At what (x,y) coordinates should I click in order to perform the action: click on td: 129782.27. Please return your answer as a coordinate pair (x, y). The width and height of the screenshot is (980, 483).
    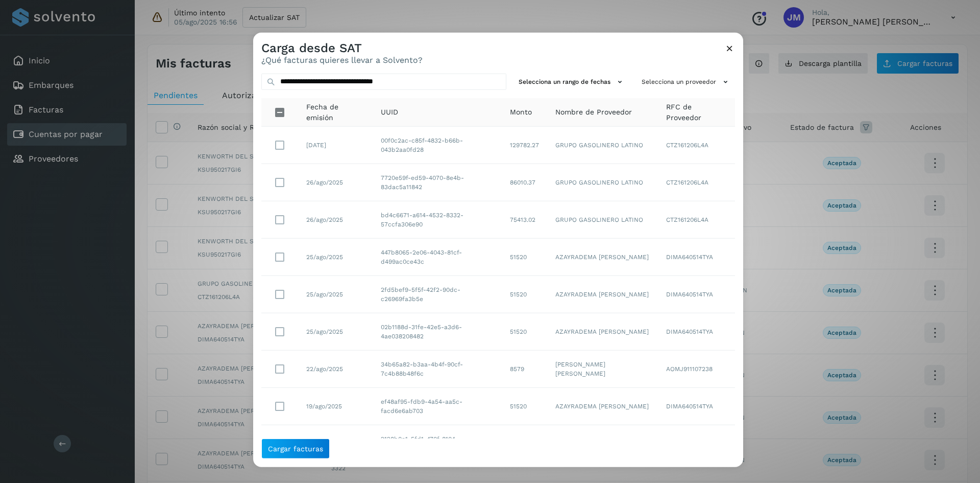
    Looking at the image, I should click on (525, 145).